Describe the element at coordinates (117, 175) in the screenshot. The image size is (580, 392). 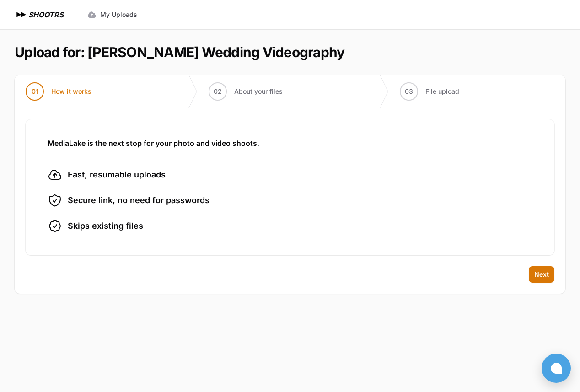
I see `span: Fast, resumable uploads` at that location.